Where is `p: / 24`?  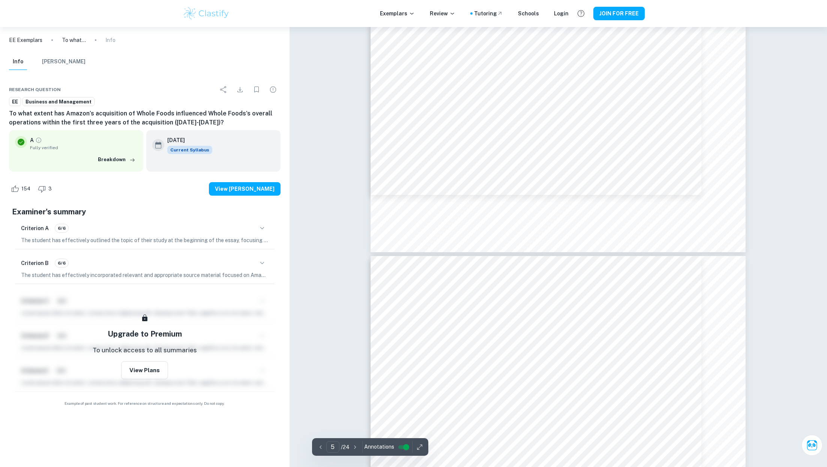 p: / 24 is located at coordinates (345, 448).